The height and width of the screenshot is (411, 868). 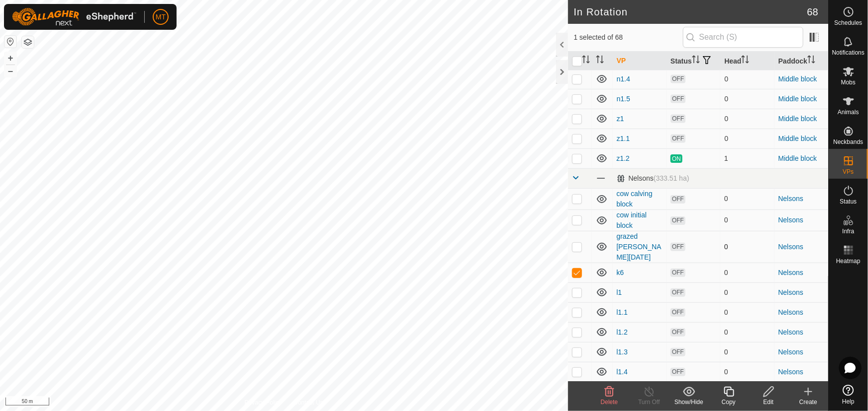 What do you see at coordinates (848, 23) in the screenshot?
I see `span: Schedules` at bounding box center [848, 23].